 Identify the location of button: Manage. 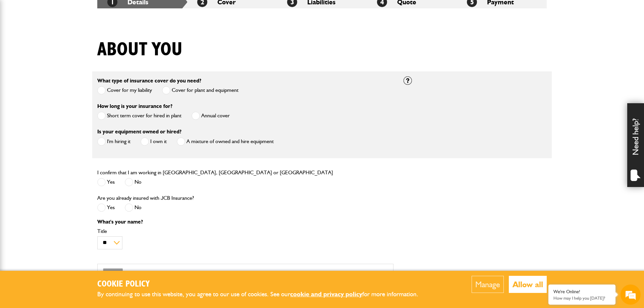
(487, 284).